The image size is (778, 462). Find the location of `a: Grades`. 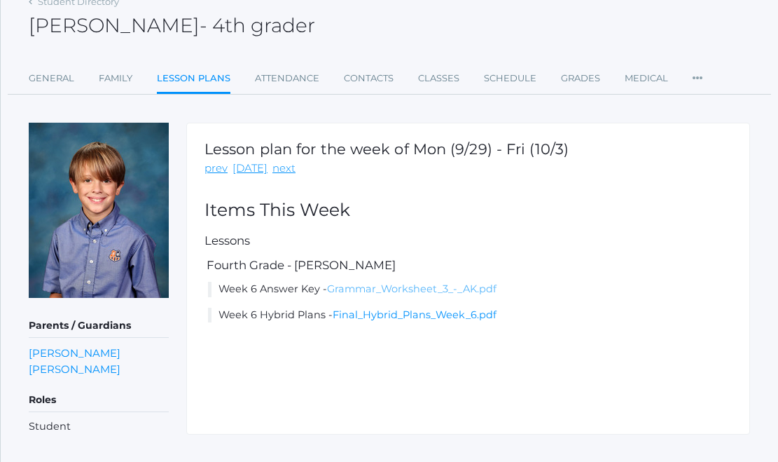

a: Grades is located at coordinates (581, 78).